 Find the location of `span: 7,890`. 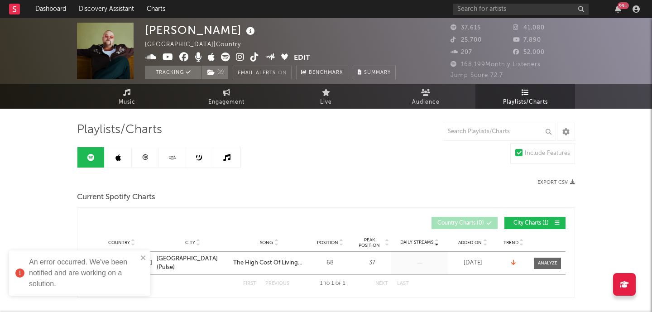

span: 7,890 is located at coordinates (527, 40).